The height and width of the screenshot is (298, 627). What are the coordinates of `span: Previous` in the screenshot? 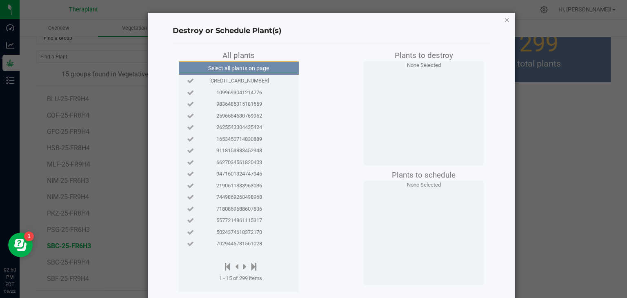 It's located at (237, 268).